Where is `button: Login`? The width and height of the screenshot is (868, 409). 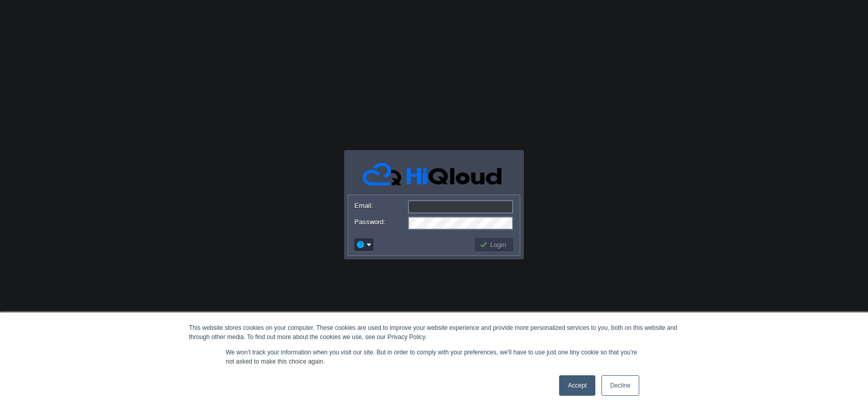 button: Login is located at coordinates (494, 245).